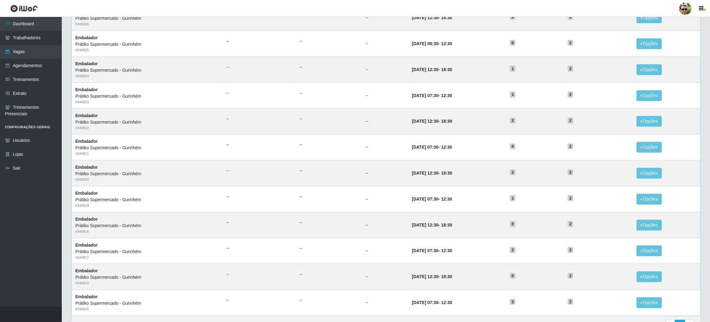 This screenshot has width=710, height=322. What do you see at coordinates (24, 8) in the screenshot?
I see `img: CoreUI Logo` at bounding box center [24, 8].